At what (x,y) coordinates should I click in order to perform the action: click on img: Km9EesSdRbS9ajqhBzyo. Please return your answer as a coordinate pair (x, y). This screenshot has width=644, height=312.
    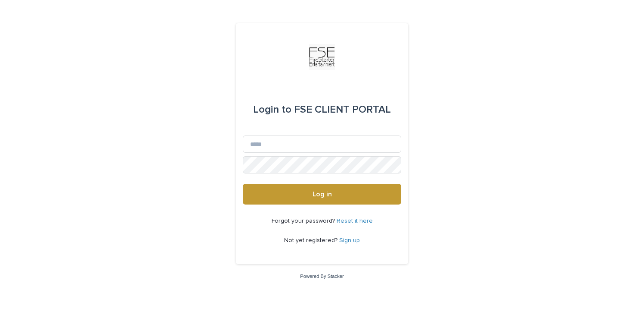
    Looking at the image, I should click on (322, 57).